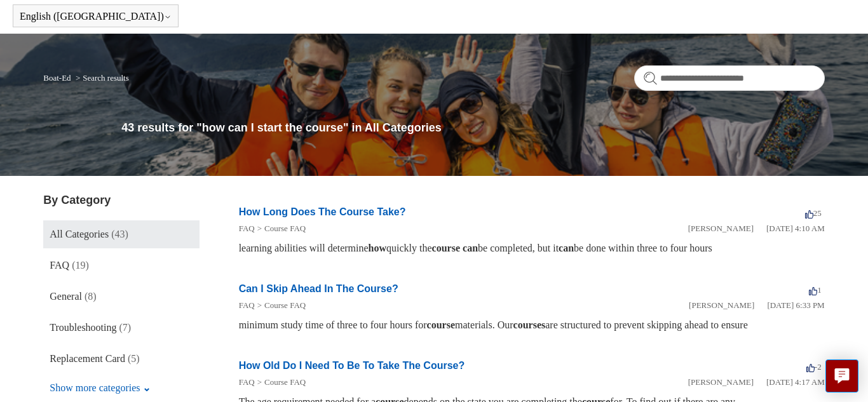 The width and height of the screenshot is (868, 402). I want to click on a: Troubleshooting (7), so click(122, 328).